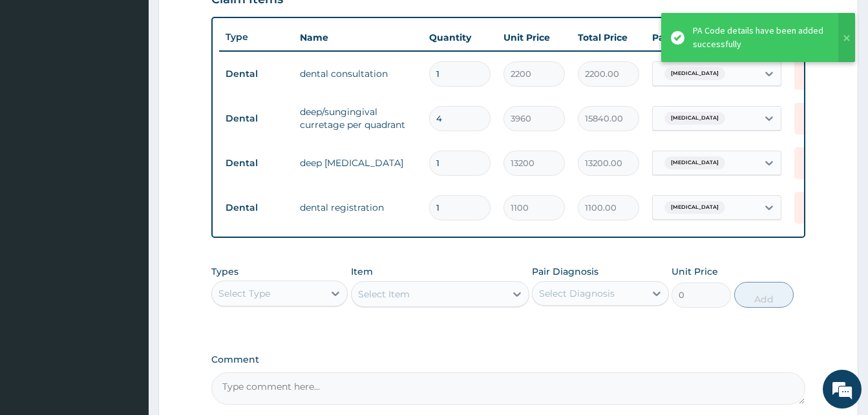 This screenshot has width=868, height=415. I want to click on div: Minimize live chat window, so click(227, 22).